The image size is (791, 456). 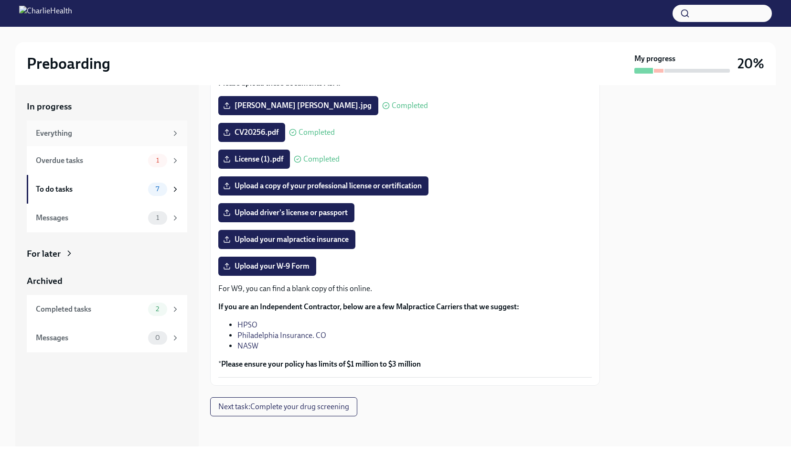 I want to click on a: Next task:Complete your drug screening, so click(x=284, y=406).